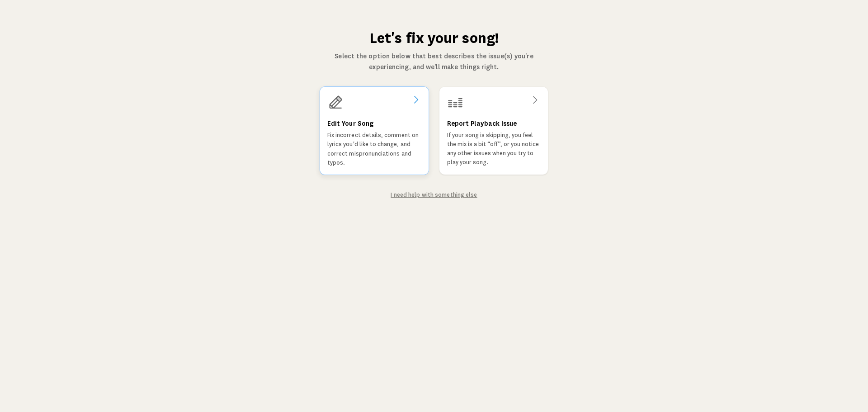 The height and width of the screenshot is (412, 868). Describe the element at coordinates (494, 149) in the screenshot. I see `p: If your song is skipping, you feel the mix is a bit “off”, or you notice any other issues when yo...` at that location.